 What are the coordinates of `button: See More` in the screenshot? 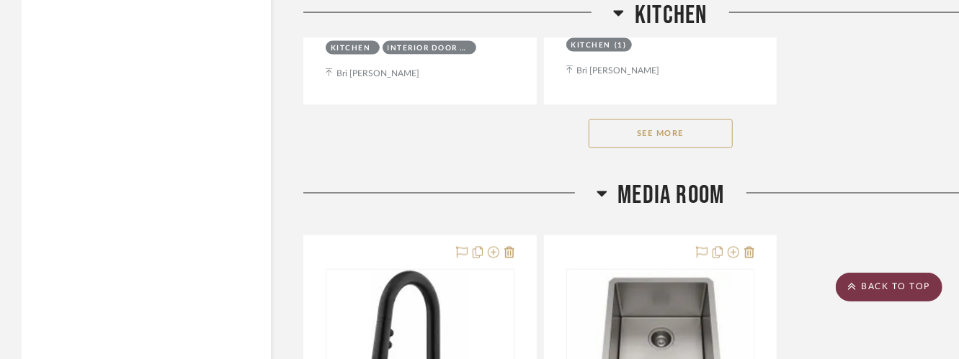 It's located at (660, 134).